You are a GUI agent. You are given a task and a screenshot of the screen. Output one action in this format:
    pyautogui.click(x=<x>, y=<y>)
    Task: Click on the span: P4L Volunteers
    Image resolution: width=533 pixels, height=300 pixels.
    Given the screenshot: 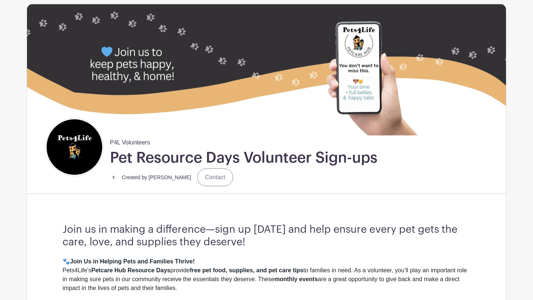 What is the action you would take?
    pyautogui.click(x=130, y=141)
    